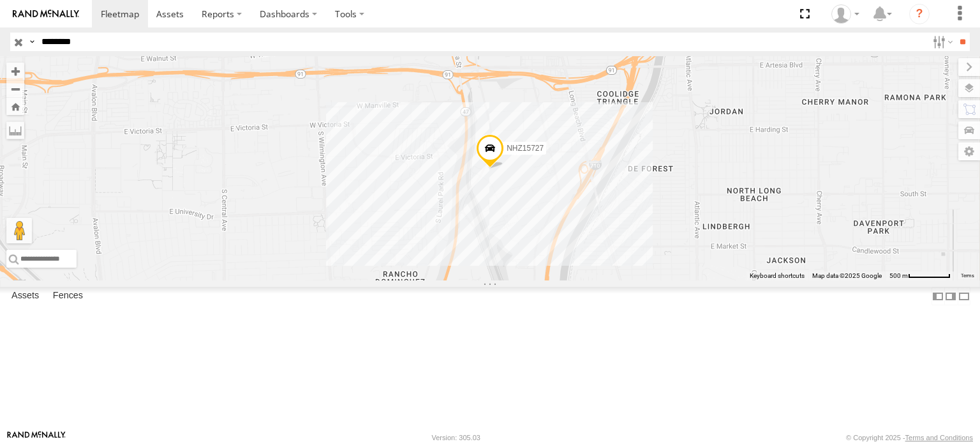 This screenshot has width=980, height=444. Describe the element at coordinates (939, 296) in the screenshot. I see `label: Dock Summary Table to the Left` at that location.